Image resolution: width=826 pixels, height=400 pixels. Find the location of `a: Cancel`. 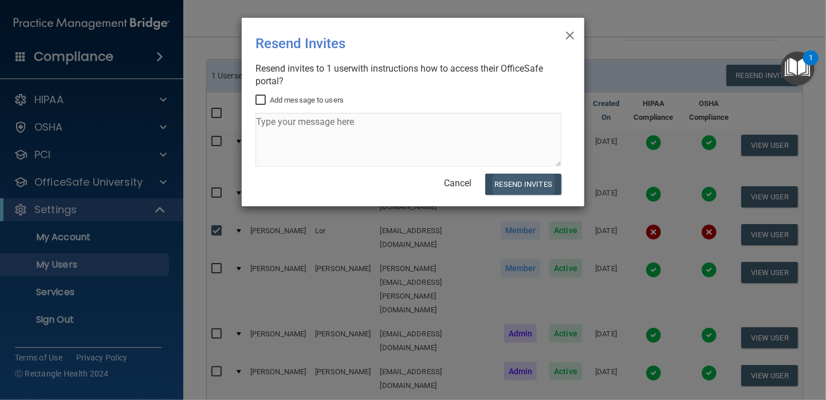

a: Cancel is located at coordinates (458, 183).